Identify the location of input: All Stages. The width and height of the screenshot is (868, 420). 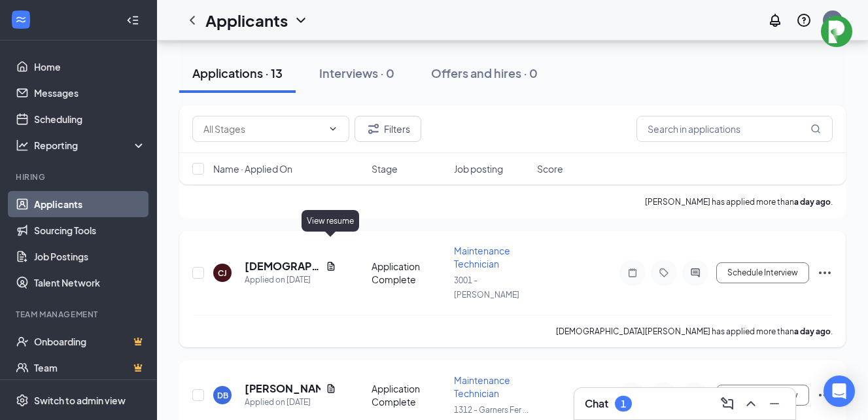
(263, 129).